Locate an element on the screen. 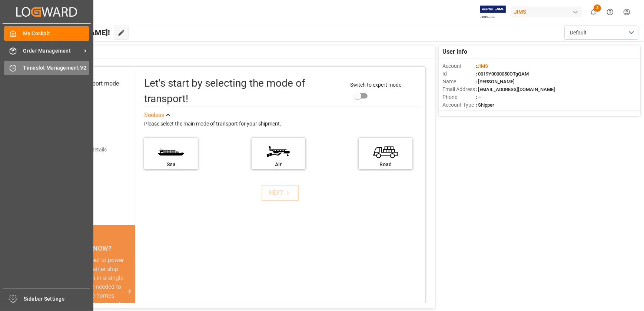  span: Phone is located at coordinates (459, 97).